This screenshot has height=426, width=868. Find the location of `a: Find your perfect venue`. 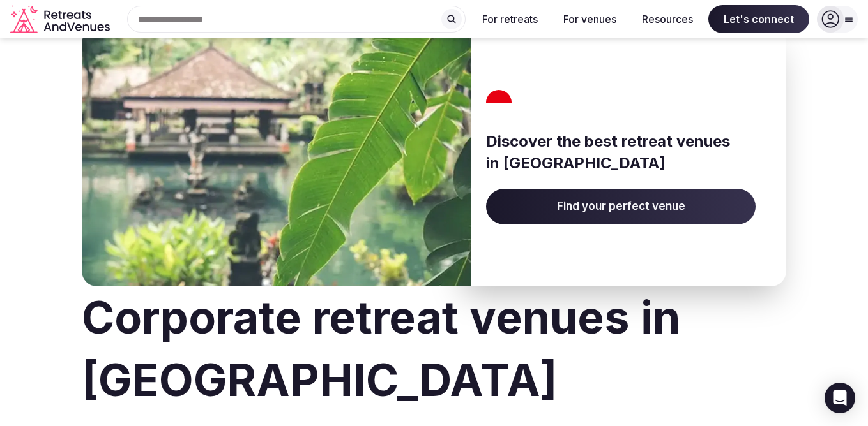

a: Find your perfect venue is located at coordinates (620, 207).